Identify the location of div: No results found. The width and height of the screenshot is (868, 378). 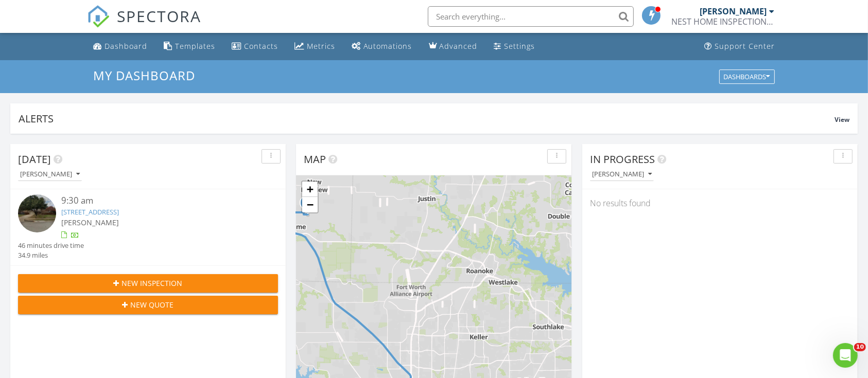
(720, 203).